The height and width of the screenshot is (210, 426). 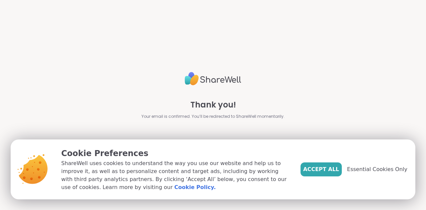 What do you see at coordinates (176, 176) in the screenshot?
I see `p: ShareWell uses cookies to understand the way you use our website and help us to improve it, as we...` at bounding box center [176, 176].